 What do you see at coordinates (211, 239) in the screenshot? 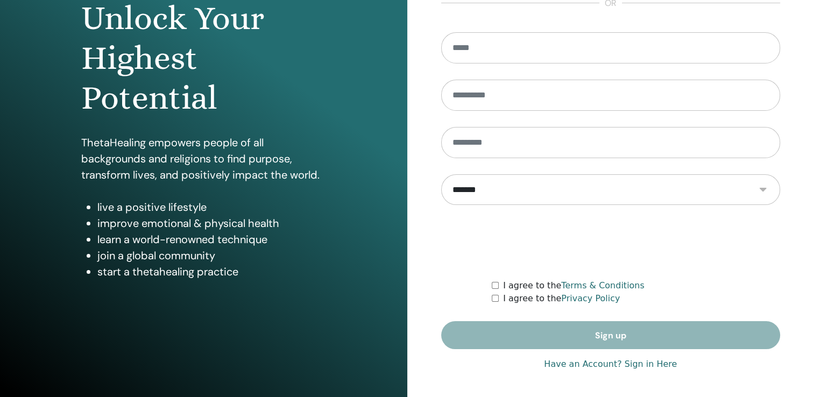
I see `li: learn a world-renowned technique` at bounding box center [211, 239].